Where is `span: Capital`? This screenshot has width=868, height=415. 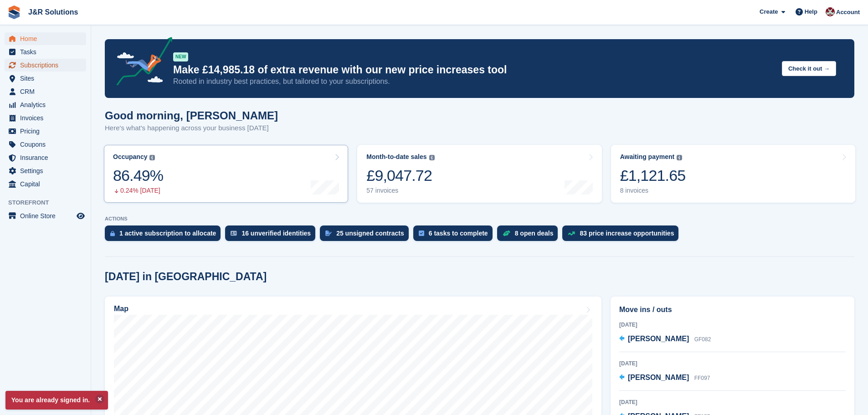
span: Capital is located at coordinates (48, 184).